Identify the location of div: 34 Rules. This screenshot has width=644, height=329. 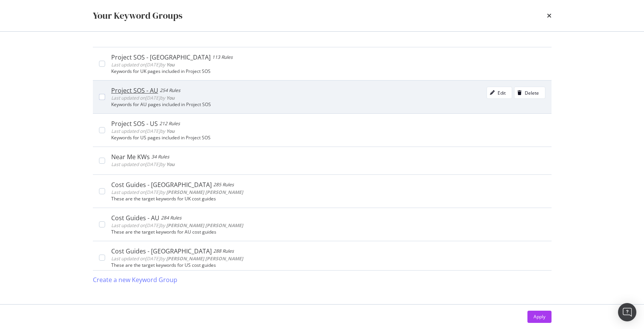
(160, 157).